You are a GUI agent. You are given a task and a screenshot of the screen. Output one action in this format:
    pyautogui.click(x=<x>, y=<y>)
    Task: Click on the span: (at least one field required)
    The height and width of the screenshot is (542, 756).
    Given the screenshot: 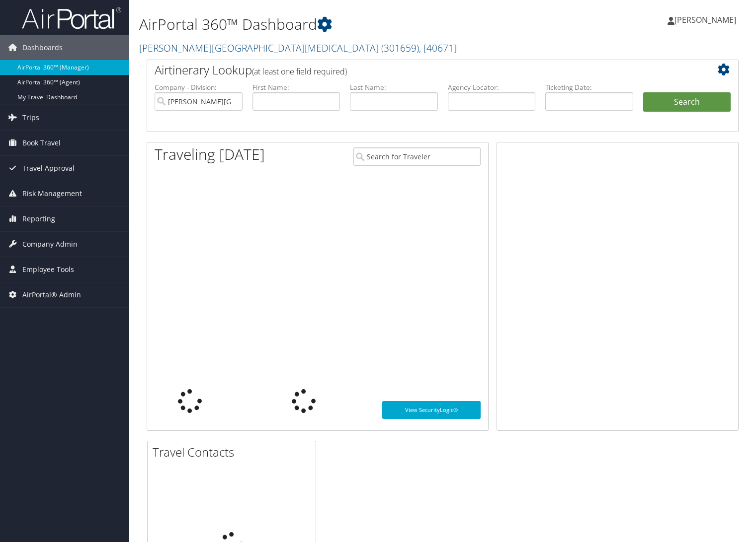 What is the action you would take?
    pyautogui.click(x=299, y=71)
    